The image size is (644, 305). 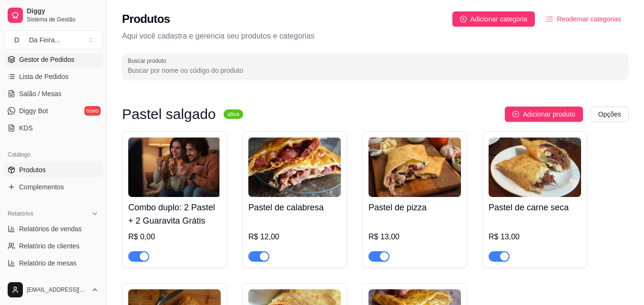 I want to click on span: Adicionar categoria, so click(x=499, y=19).